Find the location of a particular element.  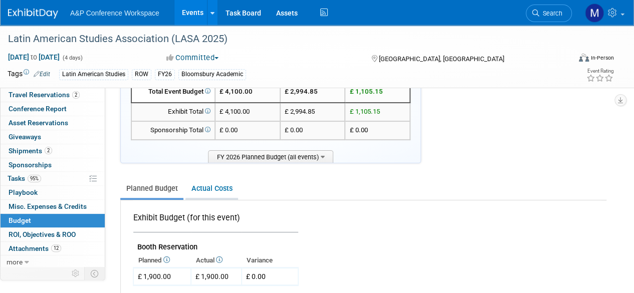

a: Budget is located at coordinates (53, 221).